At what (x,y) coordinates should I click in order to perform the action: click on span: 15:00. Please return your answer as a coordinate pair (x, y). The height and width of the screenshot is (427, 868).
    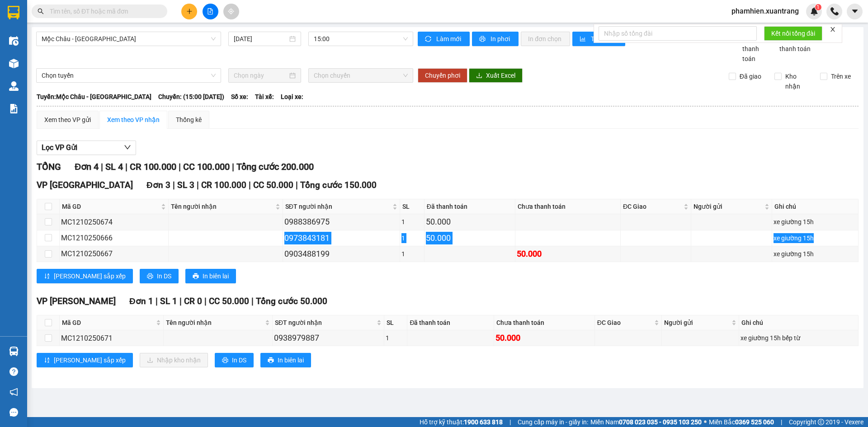
    Looking at the image, I should click on (361, 39).